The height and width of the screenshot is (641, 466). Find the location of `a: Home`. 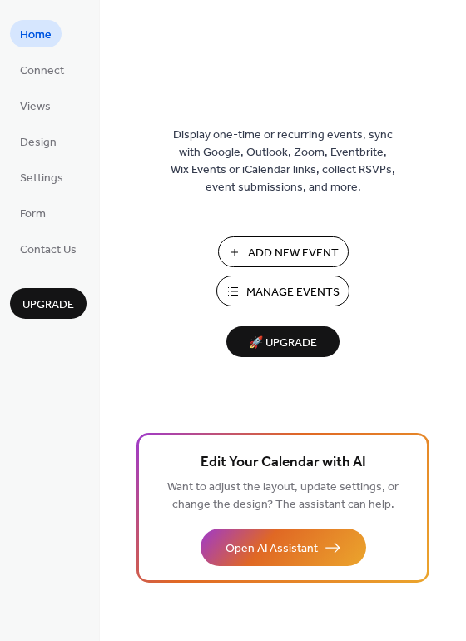

a: Home is located at coordinates (36, 33).